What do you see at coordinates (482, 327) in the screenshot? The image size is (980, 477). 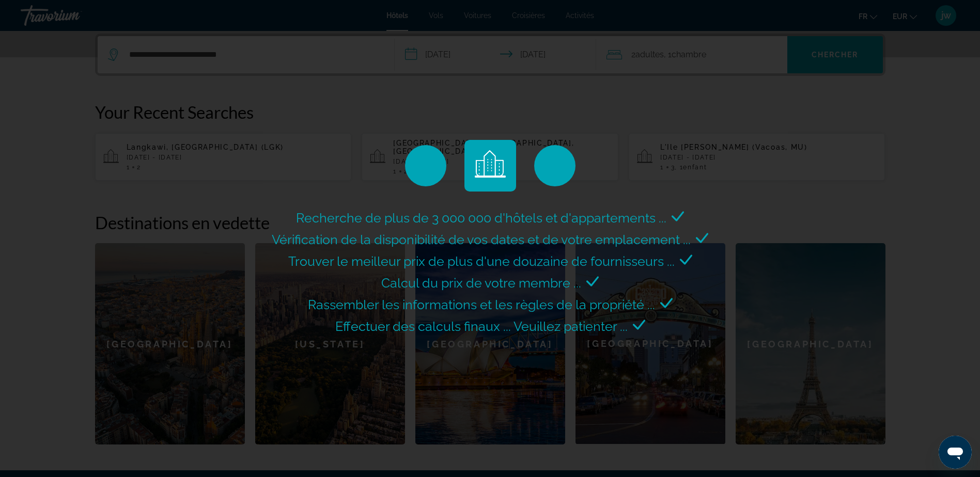 I see `span: Effectuer des calculs finaux ... Veuillez patienter ...` at bounding box center [482, 327].